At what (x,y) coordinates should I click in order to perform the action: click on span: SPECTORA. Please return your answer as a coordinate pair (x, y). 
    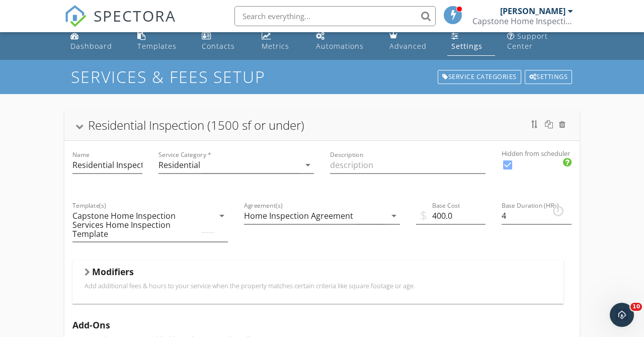
    Looking at the image, I should click on (135, 16).